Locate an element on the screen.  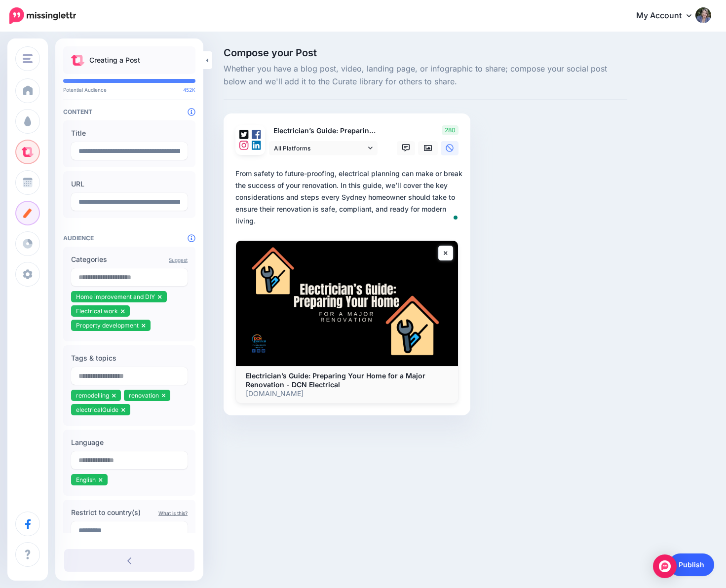
div: From safety to future-proofing, electrical planning can make or break the success of your renovat... is located at coordinates (349, 197).